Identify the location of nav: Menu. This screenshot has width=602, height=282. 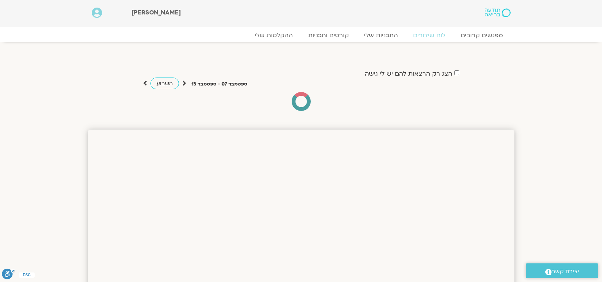
(301, 35).